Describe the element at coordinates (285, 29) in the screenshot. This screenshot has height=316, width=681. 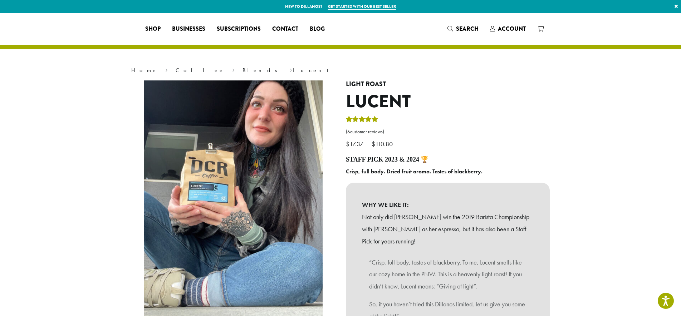
I see `span: Contact` at that location.